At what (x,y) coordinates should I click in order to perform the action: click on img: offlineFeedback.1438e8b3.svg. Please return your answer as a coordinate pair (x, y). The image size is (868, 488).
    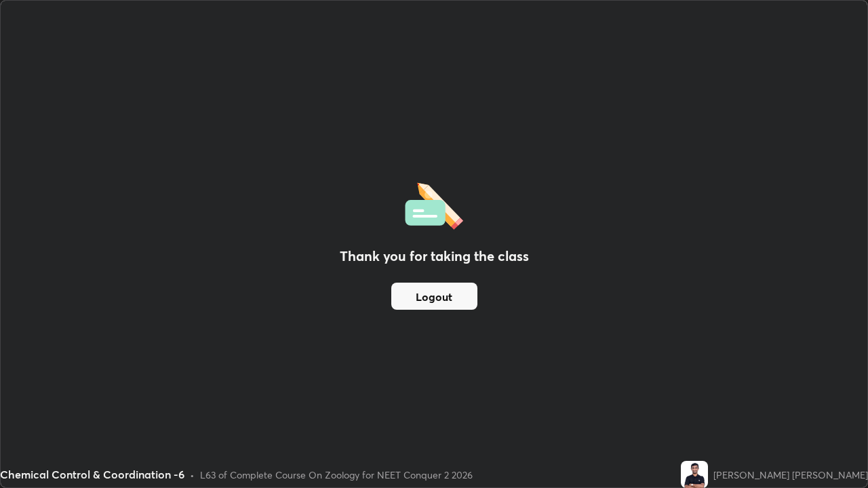
    Looking at the image, I should click on (434, 204).